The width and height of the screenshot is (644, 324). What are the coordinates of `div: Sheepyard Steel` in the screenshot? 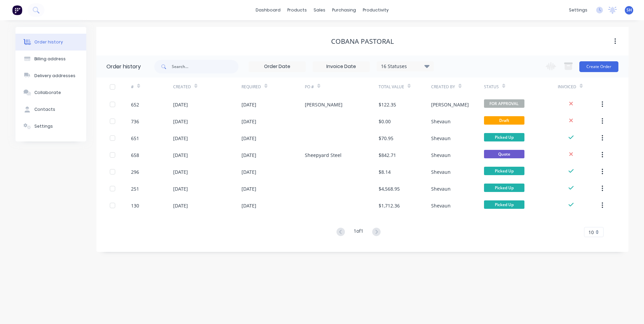 It's located at (323, 155).